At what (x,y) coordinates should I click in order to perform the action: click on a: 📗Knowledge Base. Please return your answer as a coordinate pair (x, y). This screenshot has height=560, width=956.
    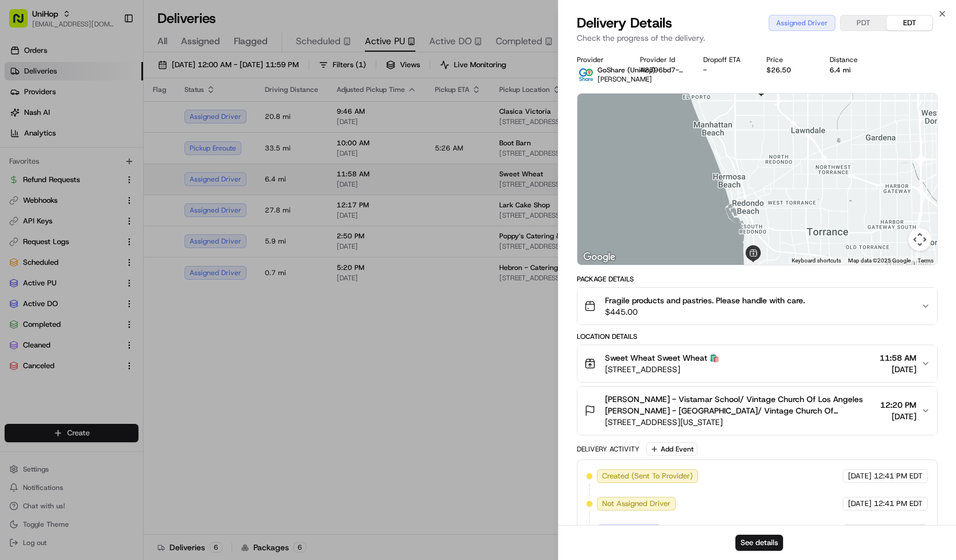
    Looking at the image, I should click on (49, 171).